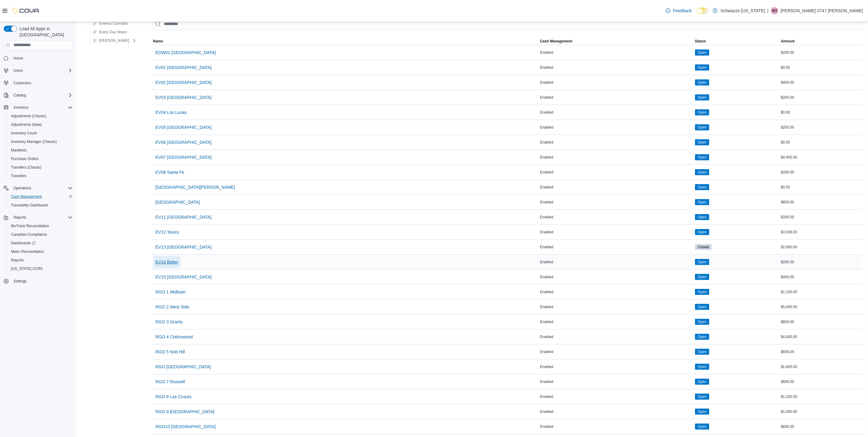 This screenshot has height=437, width=868. I want to click on span: Traceabilty Dashboard, so click(29, 205).